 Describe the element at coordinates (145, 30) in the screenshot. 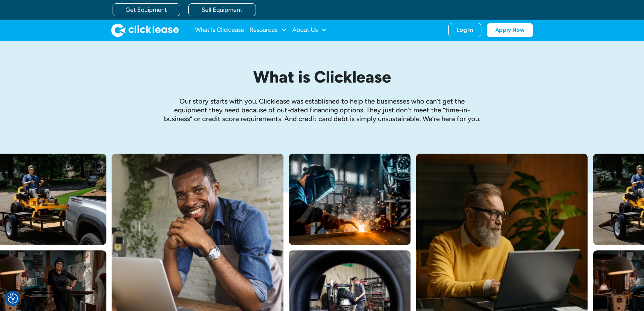

I see `img: Clicklease logo` at that location.